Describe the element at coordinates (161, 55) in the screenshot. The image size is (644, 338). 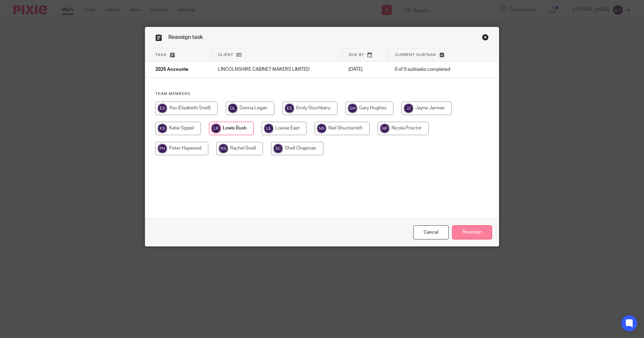
I see `span: Task` at that location.